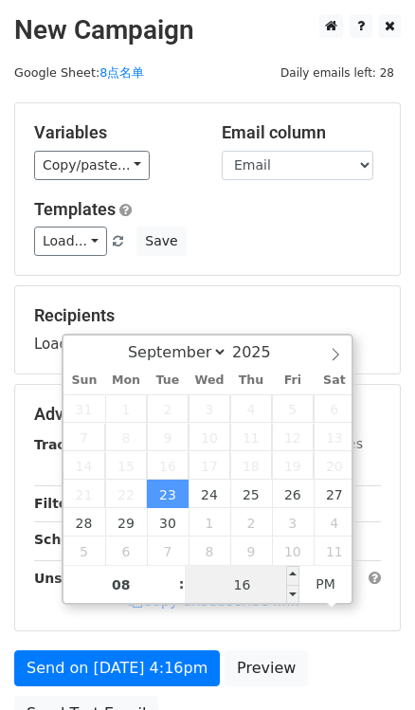 The height and width of the screenshot is (710, 415). I want to click on span: October 7, 2025, so click(168, 551).